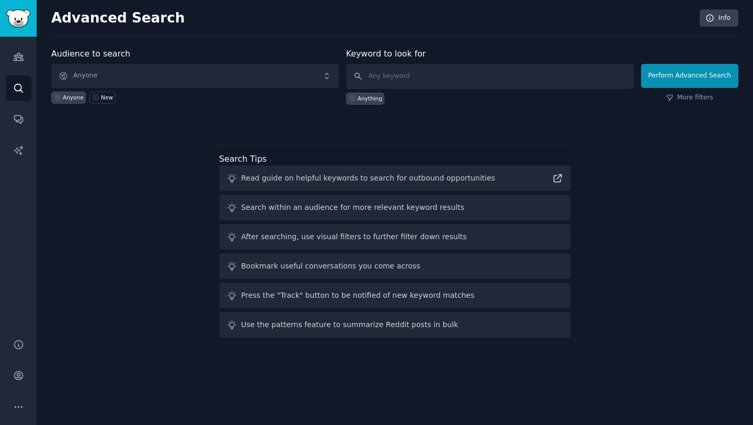  I want to click on div: After searching, use visual filters to further filter down results, so click(353, 236).